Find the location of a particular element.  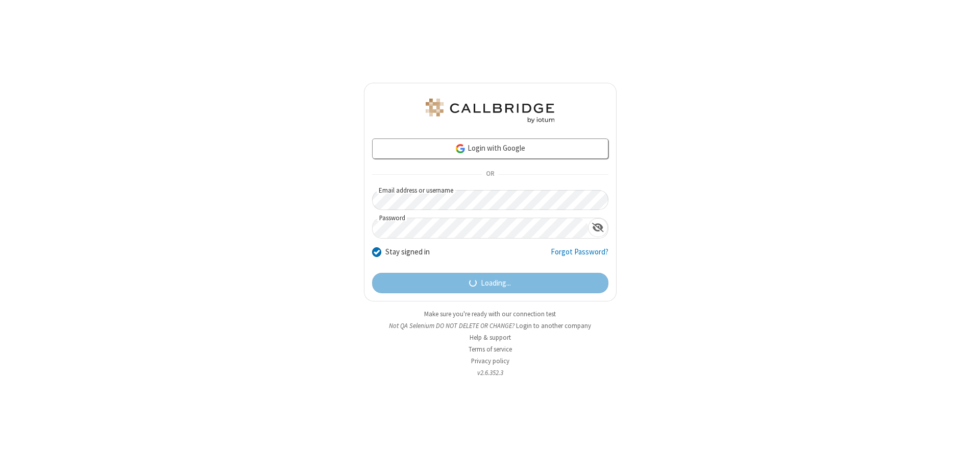

li: v2.6.352.3 is located at coordinates (490, 372).